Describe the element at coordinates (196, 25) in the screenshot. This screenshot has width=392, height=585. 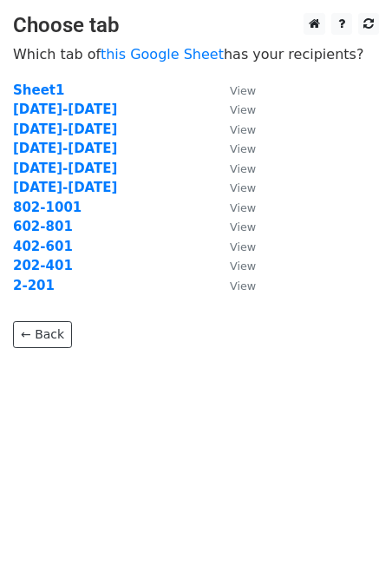
I see `h3: Choose tab` at that location.